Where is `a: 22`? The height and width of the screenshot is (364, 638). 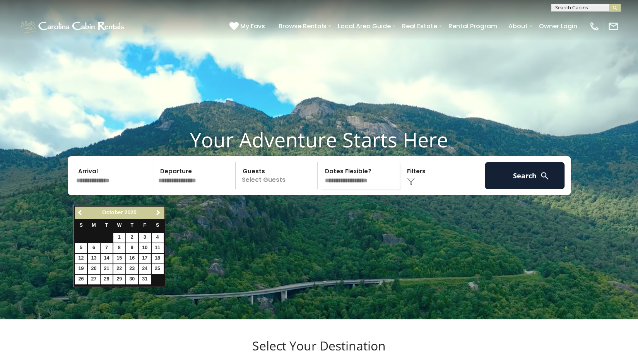
a: 22 is located at coordinates (119, 269).